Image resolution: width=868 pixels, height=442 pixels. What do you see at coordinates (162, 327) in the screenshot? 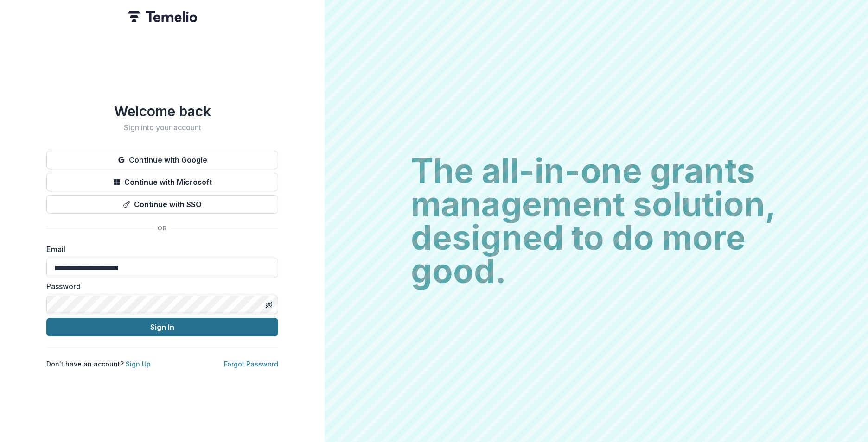
I see `button: Sign In` at bounding box center [162, 327].